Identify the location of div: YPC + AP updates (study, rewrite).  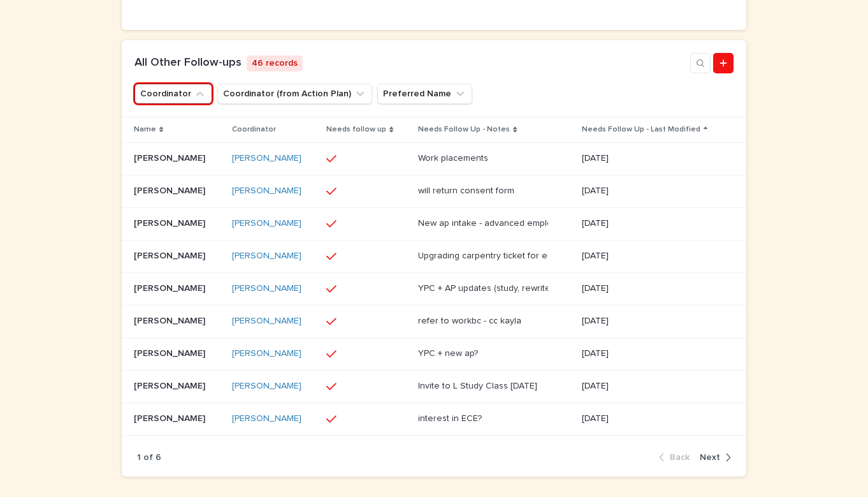
(482, 288).